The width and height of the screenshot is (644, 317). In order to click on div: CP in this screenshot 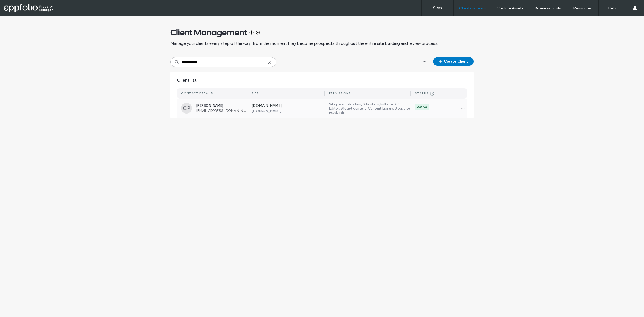, I will do `click(187, 108)`.